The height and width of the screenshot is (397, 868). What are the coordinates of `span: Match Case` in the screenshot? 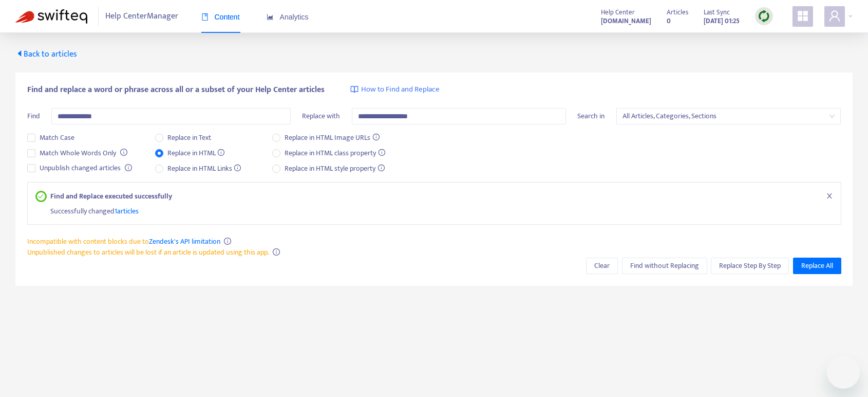 It's located at (57, 138).